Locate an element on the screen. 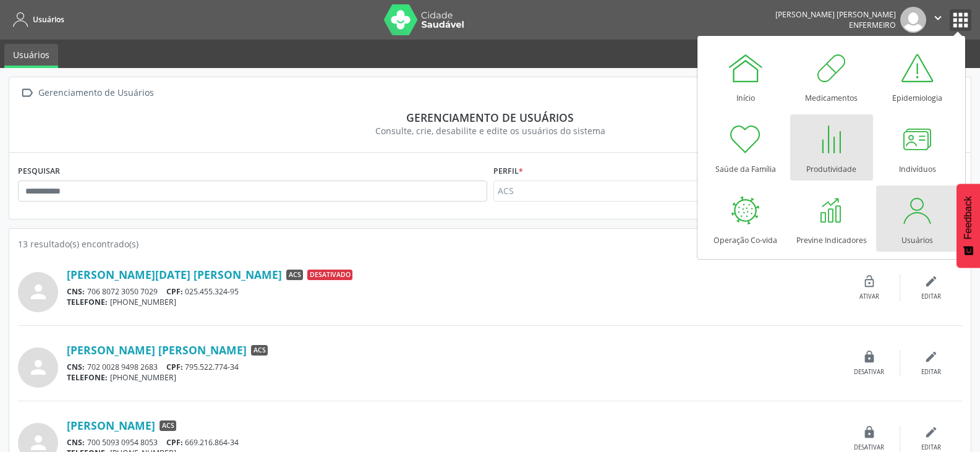 The image size is (980, 452). button: Feedback - Mostrar pesquisa is located at coordinates (969, 226).